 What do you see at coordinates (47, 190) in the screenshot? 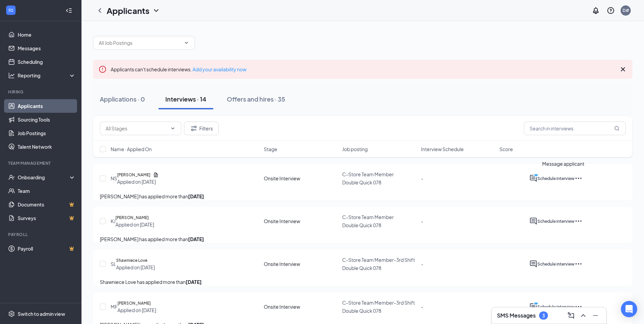
I see `a: Team` at bounding box center [47, 190].